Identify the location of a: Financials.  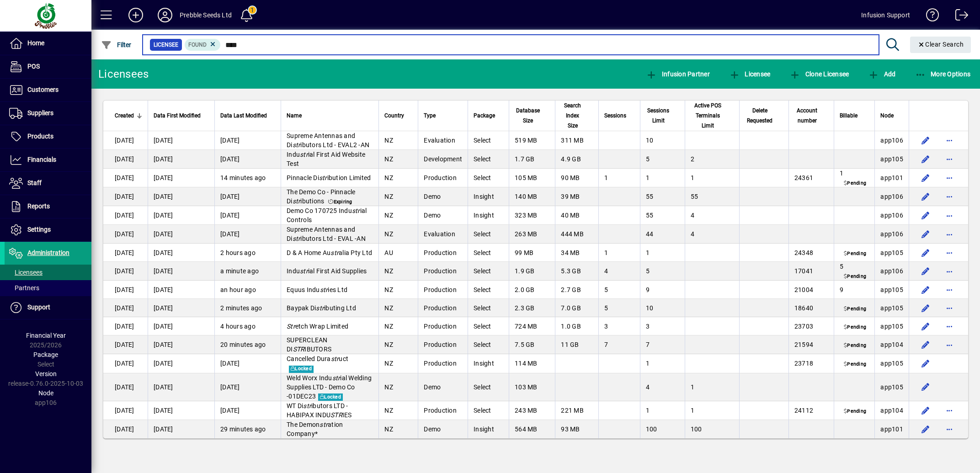
(48, 160).